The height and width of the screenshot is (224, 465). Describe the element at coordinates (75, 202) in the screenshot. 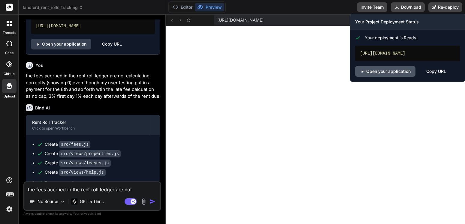

I see `img: GPT 5 Thinking High` at that location.